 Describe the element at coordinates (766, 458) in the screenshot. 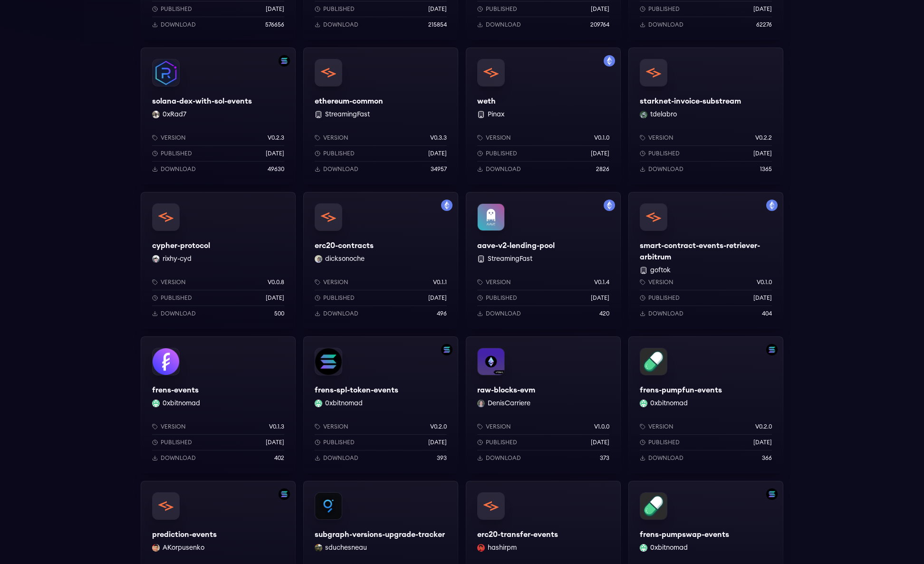

I see `p: 366` at that location.